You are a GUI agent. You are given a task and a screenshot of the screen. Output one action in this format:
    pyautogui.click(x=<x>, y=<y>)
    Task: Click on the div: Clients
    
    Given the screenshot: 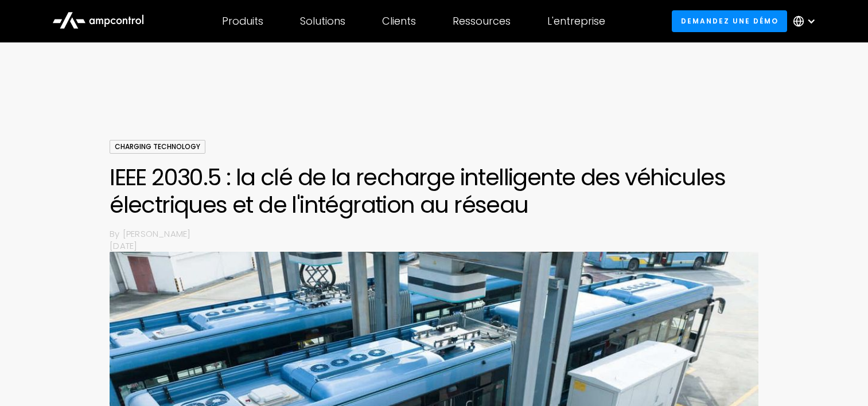 What is the action you would take?
    pyautogui.click(x=399, y=21)
    